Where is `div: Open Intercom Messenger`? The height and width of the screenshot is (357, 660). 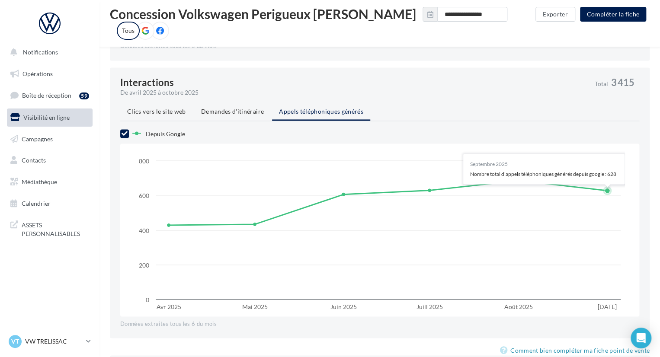
div: Open Intercom Messenger is located at coordinates (641, 338).